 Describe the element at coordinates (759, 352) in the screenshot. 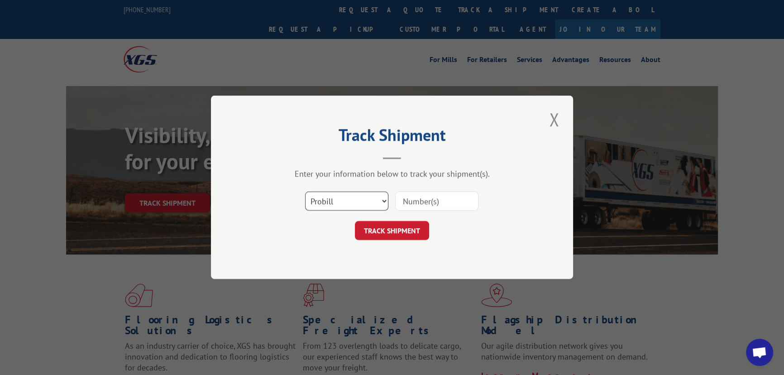

I see `a: Open chat` at that location.